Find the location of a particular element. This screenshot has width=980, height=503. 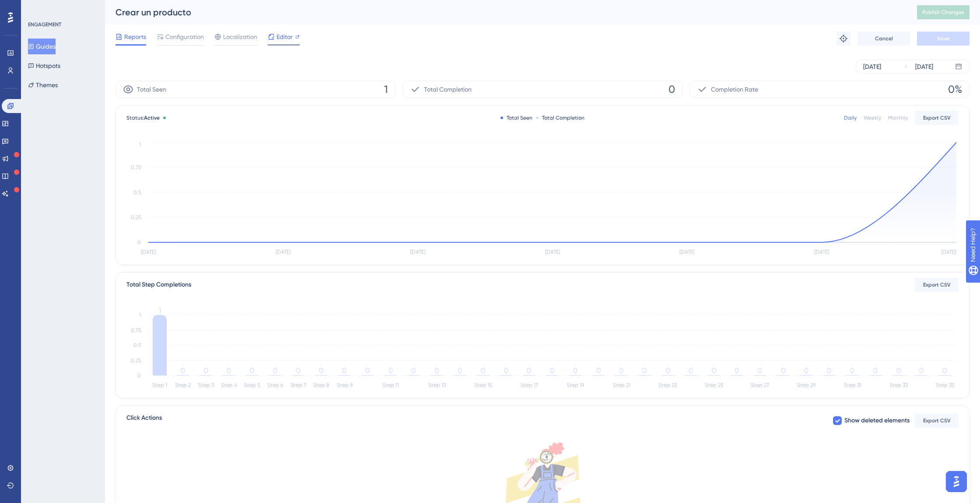

span: Cancel is located at coordinates (884, 38).